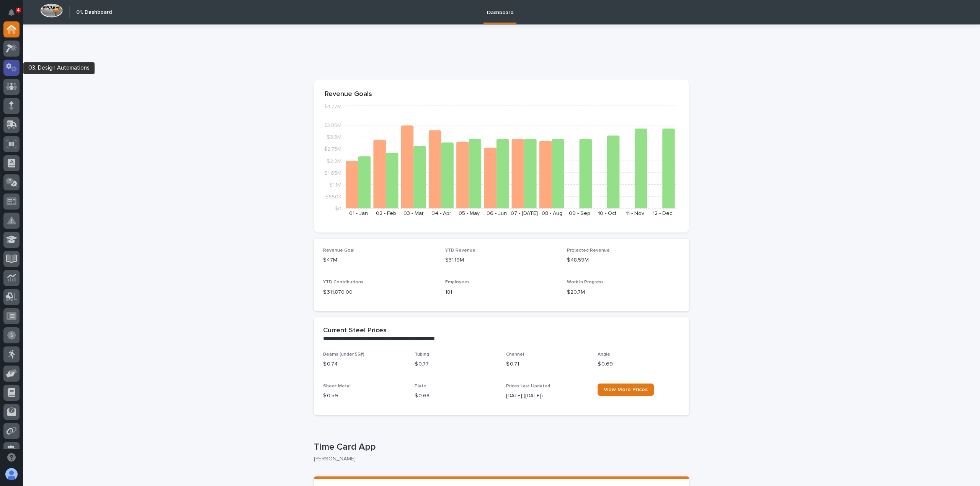 This screenshot has width=980, height=486. What do you see at coordinates (607, 213) in the screenshot?
I see `text: 10 - Oct` at bounding box center [607, 213].